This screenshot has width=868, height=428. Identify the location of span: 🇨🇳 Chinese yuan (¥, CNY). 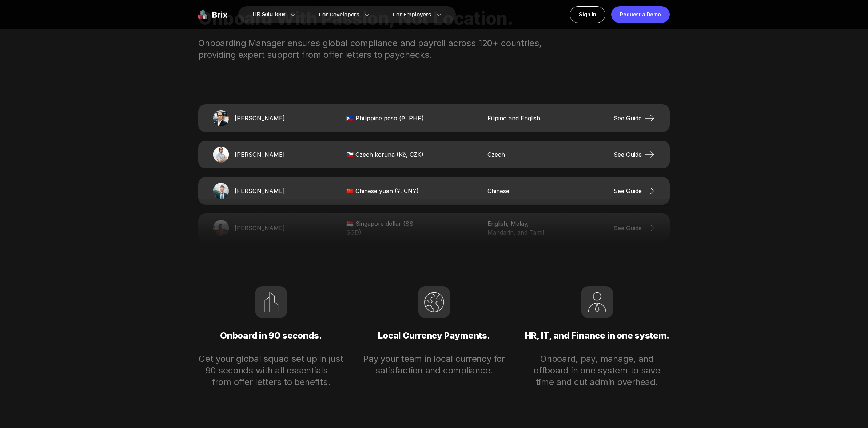
(387, 191).